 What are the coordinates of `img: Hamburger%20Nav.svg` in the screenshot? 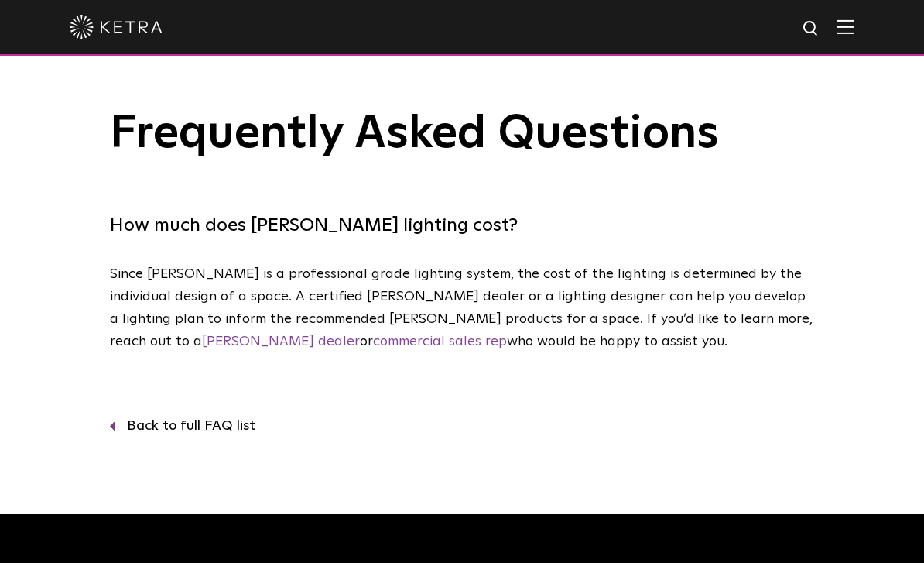 It's located at (846, 27).